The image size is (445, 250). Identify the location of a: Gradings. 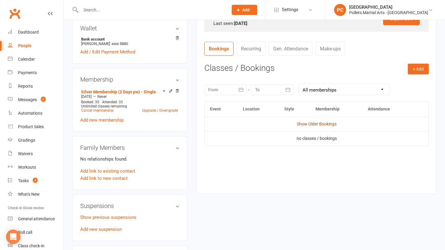
(35, 140).